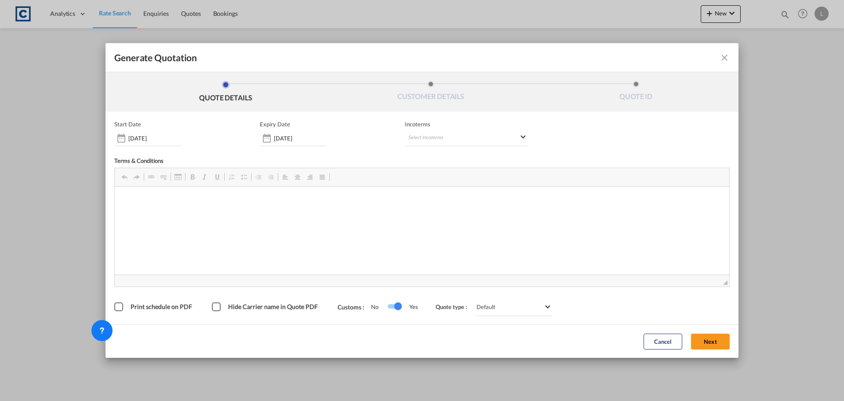 This screenshot has height=401, width=844. I want to click on a: Decrease Indent, so click(259, 177).